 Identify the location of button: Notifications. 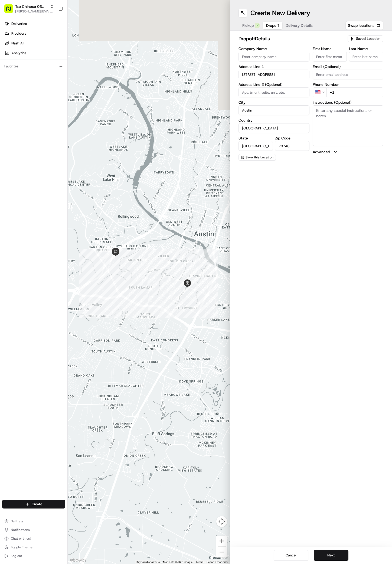
(34, 530).